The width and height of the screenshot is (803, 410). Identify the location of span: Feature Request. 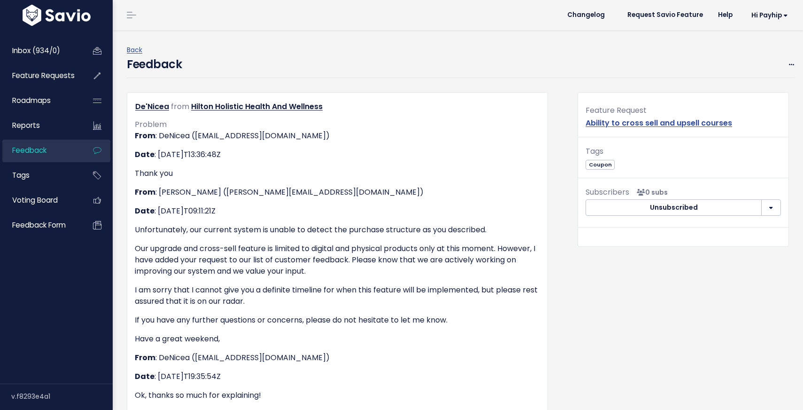
(616, 110).